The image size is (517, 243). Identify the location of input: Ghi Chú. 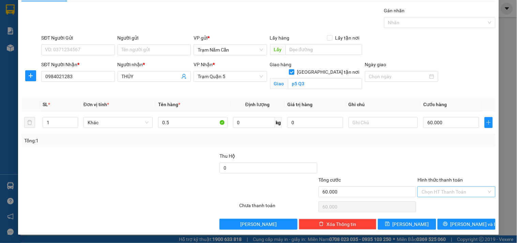
(383, 122).